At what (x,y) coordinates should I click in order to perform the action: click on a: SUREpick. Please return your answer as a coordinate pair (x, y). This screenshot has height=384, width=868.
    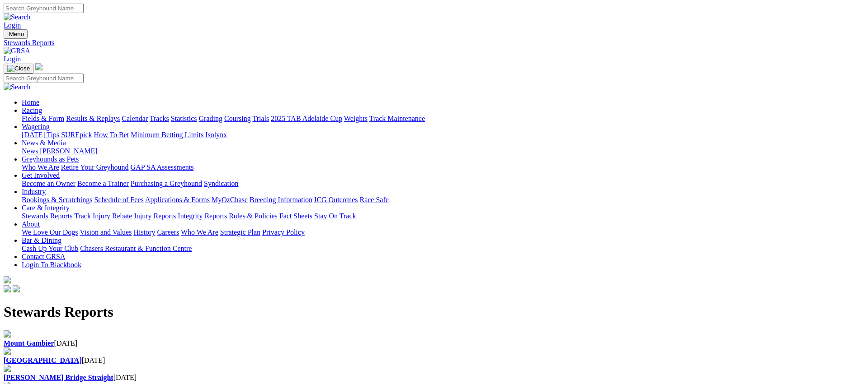
    Looking at the image, I should click on (77, 135).